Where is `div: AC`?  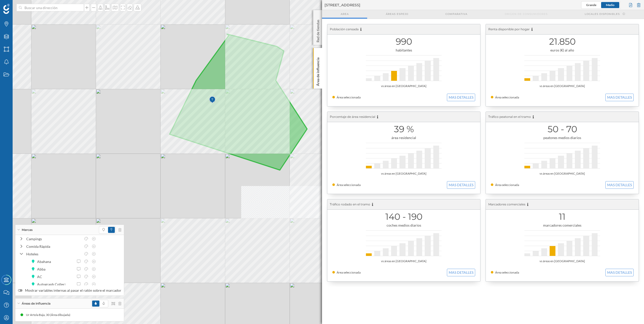 div: AC is located at coordinates (41, 276).